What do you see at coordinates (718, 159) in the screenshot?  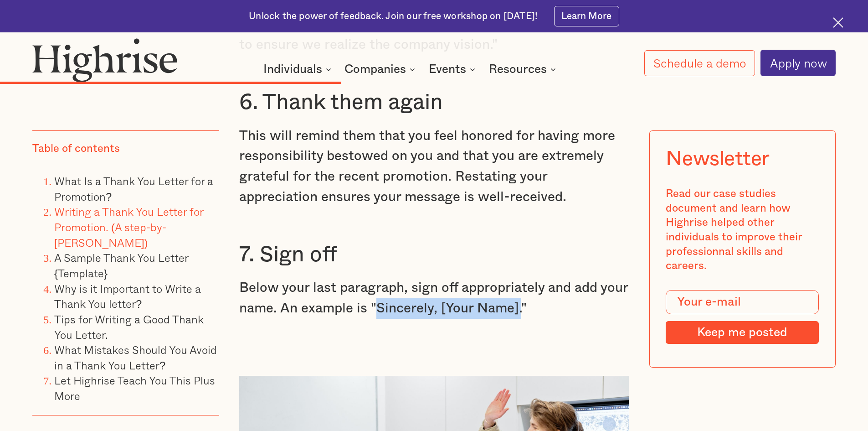 I see `div: Newsletter` at bounding box center [718, 159].